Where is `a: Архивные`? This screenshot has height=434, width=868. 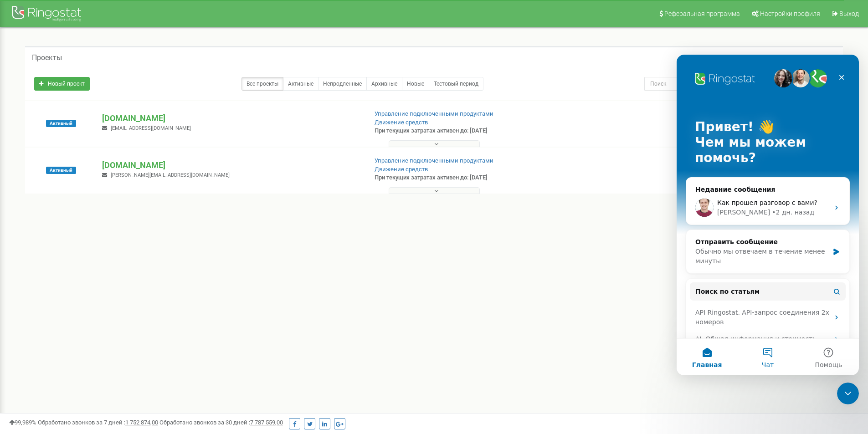
a: Архивные is located at coordinates (384, 84).